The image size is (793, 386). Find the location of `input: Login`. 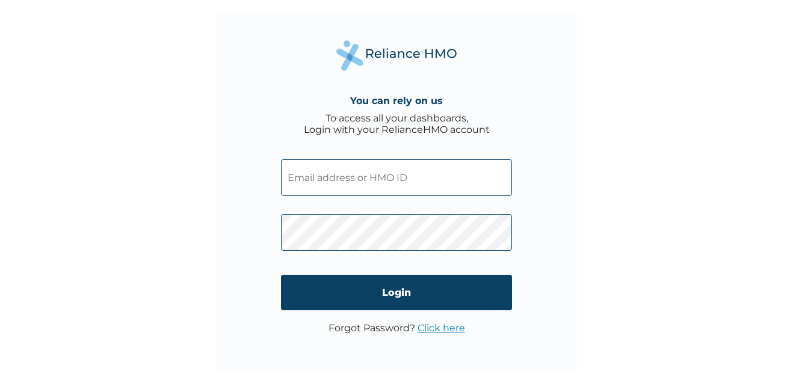

input: Login is located at coordinates (397, 293).